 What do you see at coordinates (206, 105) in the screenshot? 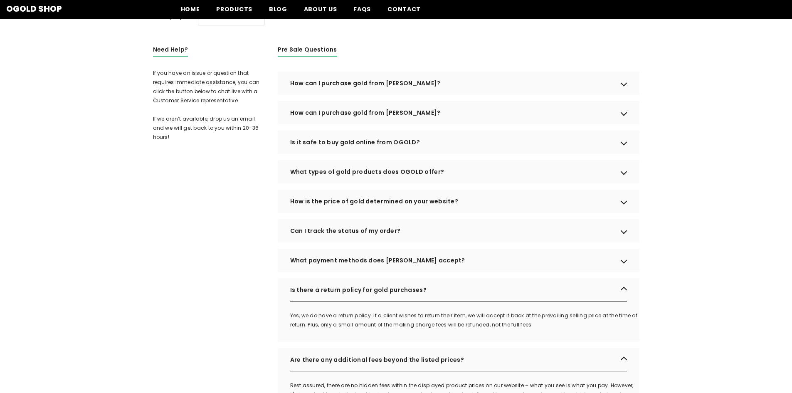
I see `span: If you have an issue or question that requires immediate assistance, you can click the button bel...` at bounding box center [206, 105].